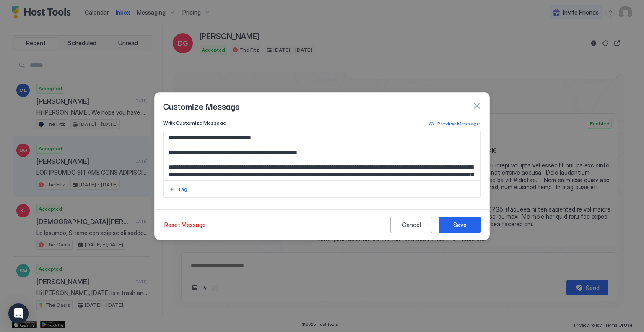 The image size is (644, 332). Describe the element at coordinates (19, 313) in the screenshot. I see `div: Open Intercom Messenger` at that location.